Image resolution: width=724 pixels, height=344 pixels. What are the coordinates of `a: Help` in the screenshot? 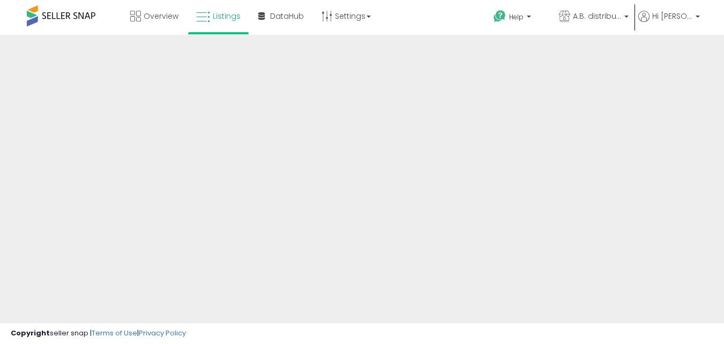 It's located at (517, 18).